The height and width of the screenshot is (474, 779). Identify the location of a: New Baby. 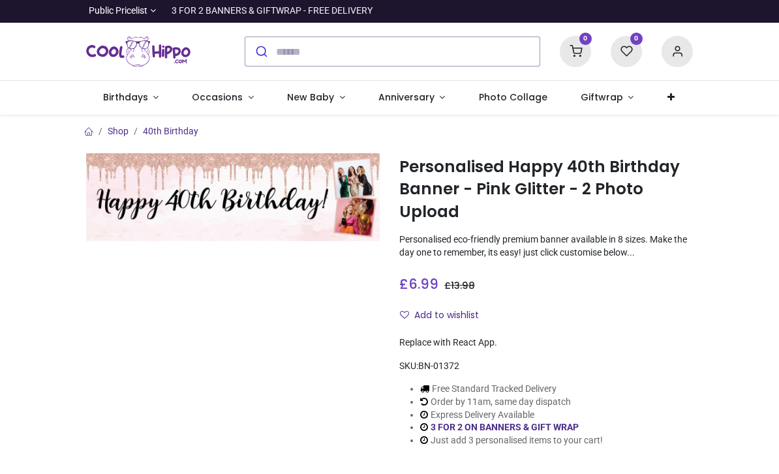
(317, 98).